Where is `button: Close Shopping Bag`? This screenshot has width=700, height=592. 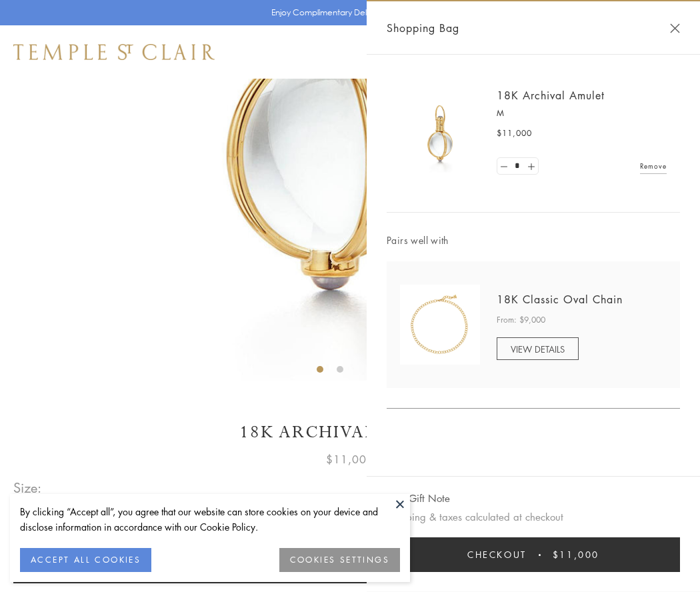 button: Close Shopping Bag is located at coordinates (675, 28).